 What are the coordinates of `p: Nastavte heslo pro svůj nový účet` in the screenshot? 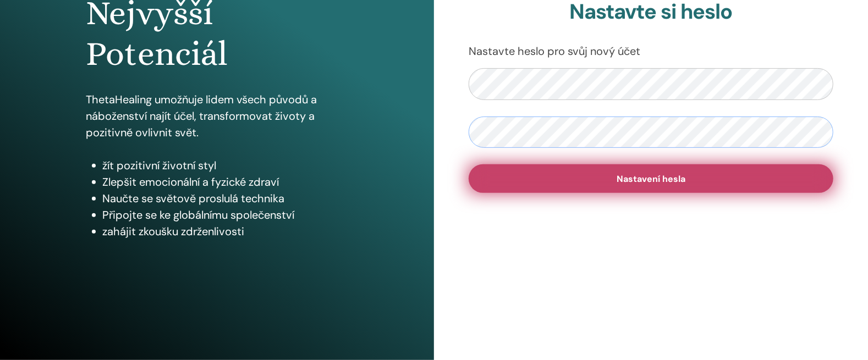 It's located at (651, 51).